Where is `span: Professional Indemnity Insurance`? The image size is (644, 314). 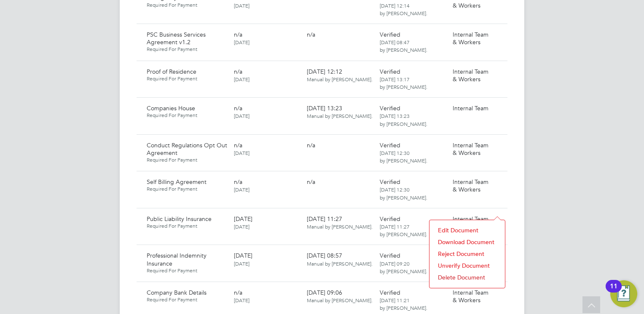 span: Professional Indemnity Insurance is located at coordinates (176, 259).